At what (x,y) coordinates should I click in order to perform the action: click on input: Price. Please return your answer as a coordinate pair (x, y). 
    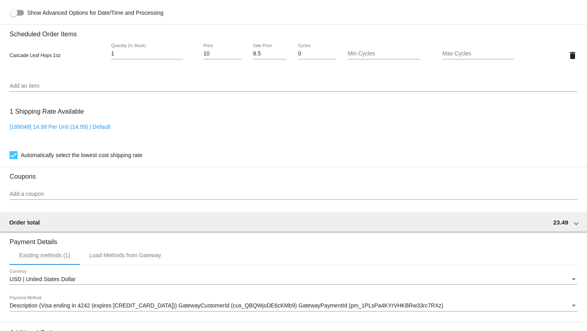
    Looking at the image, I should click on (222, 54).